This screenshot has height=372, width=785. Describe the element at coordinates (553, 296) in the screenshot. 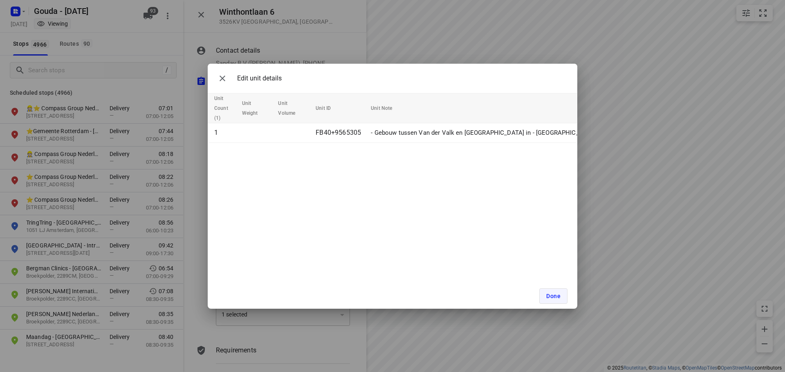

I see `span: Done` at that location.